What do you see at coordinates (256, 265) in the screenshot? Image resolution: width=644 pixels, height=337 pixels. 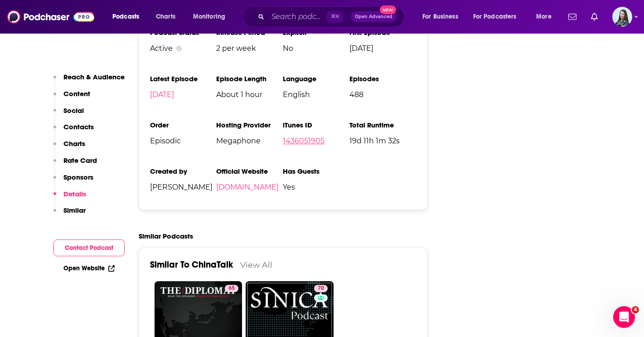 I see `a: View All` at bounding box center [256, 265].